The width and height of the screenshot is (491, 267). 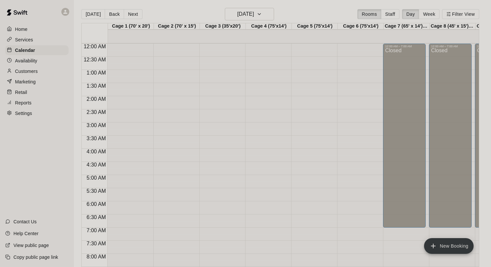 What do you see at coordinates (96, 230) in the screenshot?
I see `span: 7:00 AM` at bounding box center [96, 230].